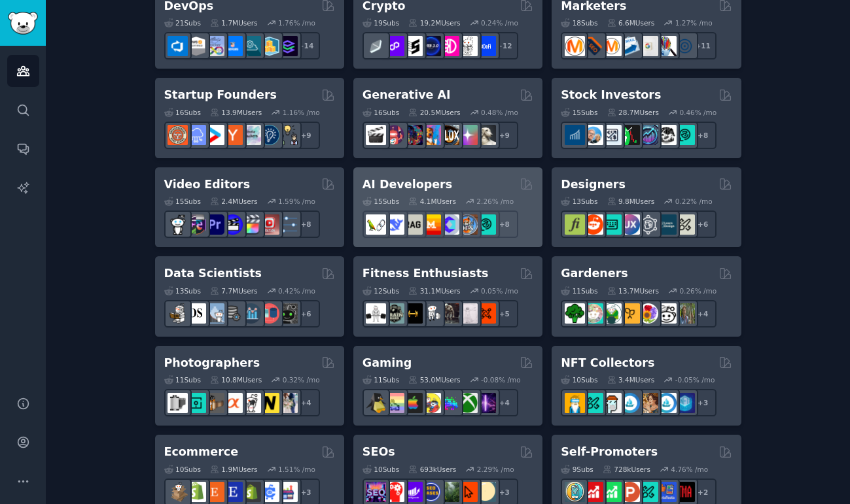  What do you see at coordinates (632, 291) in the screenshot?
I see `div: 13.7M Users` at bounding box center [632, 291].